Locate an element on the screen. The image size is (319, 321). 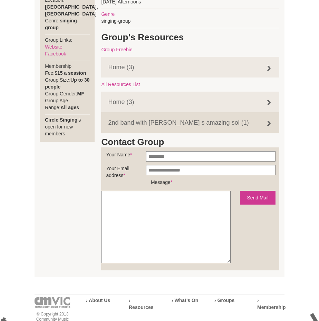
a: Facebook is located at coordinates (55, 54).